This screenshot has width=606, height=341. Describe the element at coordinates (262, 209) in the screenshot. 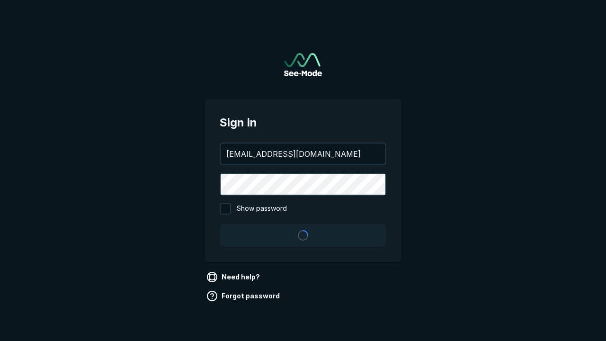

I see `span: Show password` at that location.